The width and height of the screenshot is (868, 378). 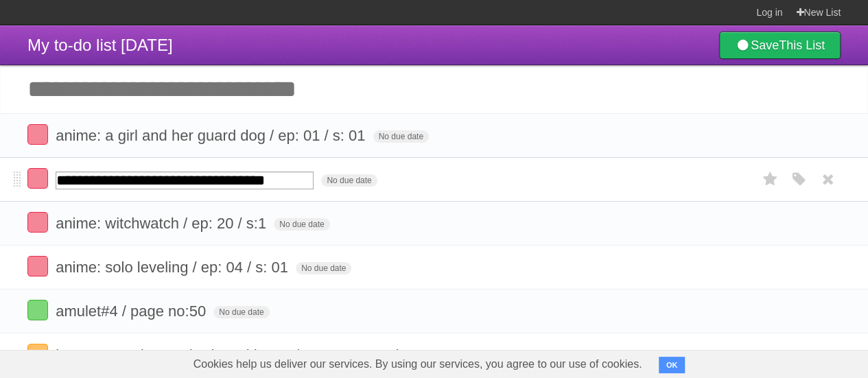 What do you see at coordinates (801, 45) in the screenshot?
I see `b: This List` at bounding box center [801, 45].